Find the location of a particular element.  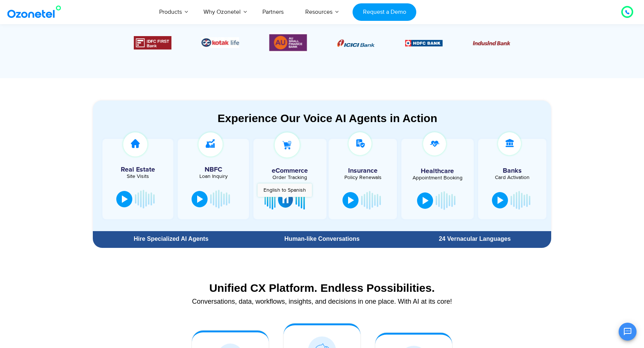

div: Site Visits is located at coordinates (138, 176).